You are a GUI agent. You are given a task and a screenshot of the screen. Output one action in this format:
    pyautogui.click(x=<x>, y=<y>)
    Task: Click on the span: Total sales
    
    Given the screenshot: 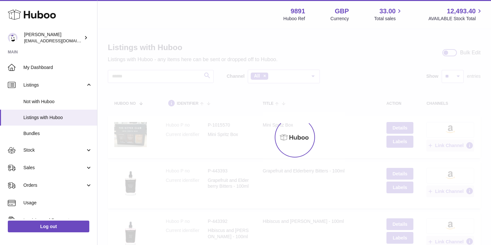 What is the action you would take?
    pyautogui.click(x=389, y=19)
    